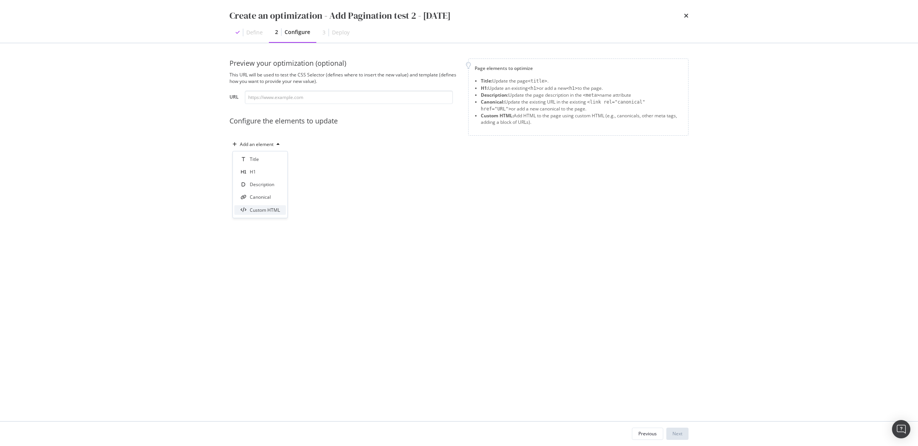 The width and height of the screenshot is (918, 446). Describe the element at coordinates (497, 116) in the screenshot. I see `strong: Custom HTML:` at that location.